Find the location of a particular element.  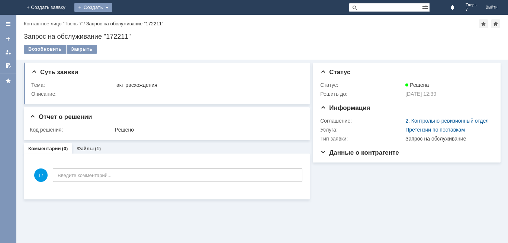

a: Контактное лицо "Тверь 7" is located at coordinates (54, 23).